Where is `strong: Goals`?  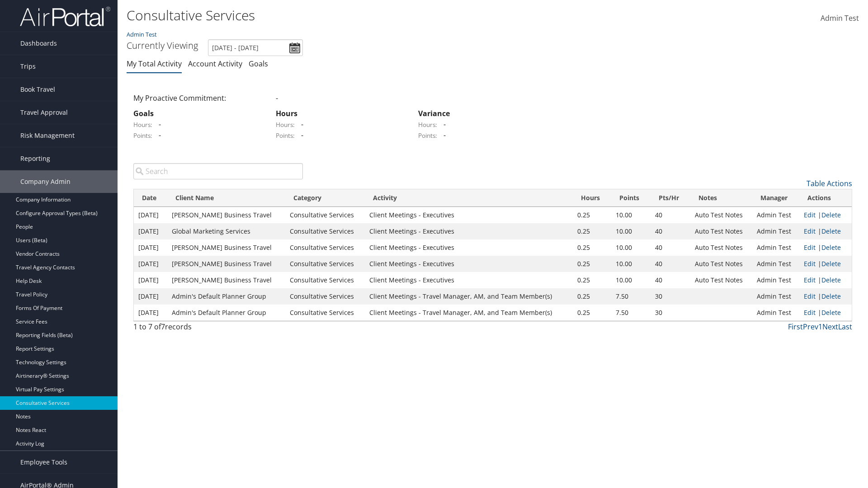 strong: Goals is located at coordinates (144, 114).